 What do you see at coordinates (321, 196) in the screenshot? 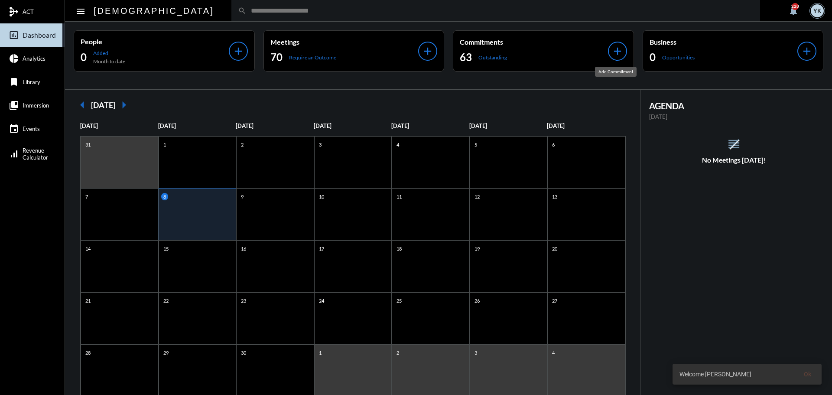
I see `p: 10` at bounding box center [321, 196].